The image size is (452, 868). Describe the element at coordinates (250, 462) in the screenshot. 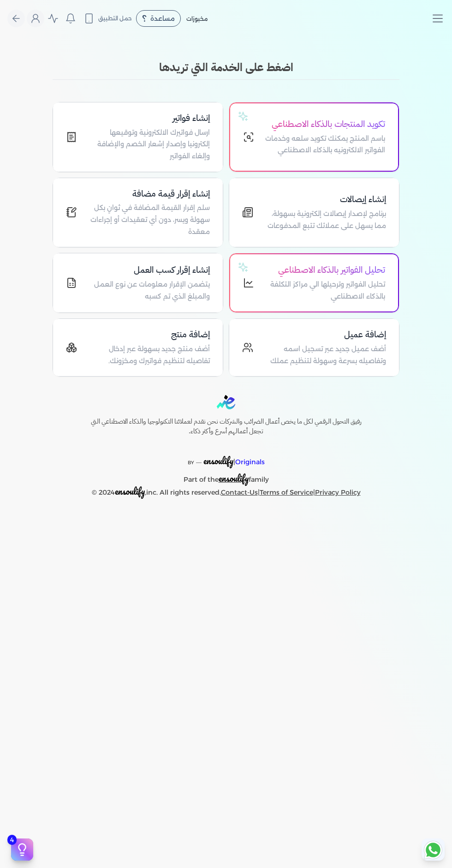

I see `span: Originals` at that location.